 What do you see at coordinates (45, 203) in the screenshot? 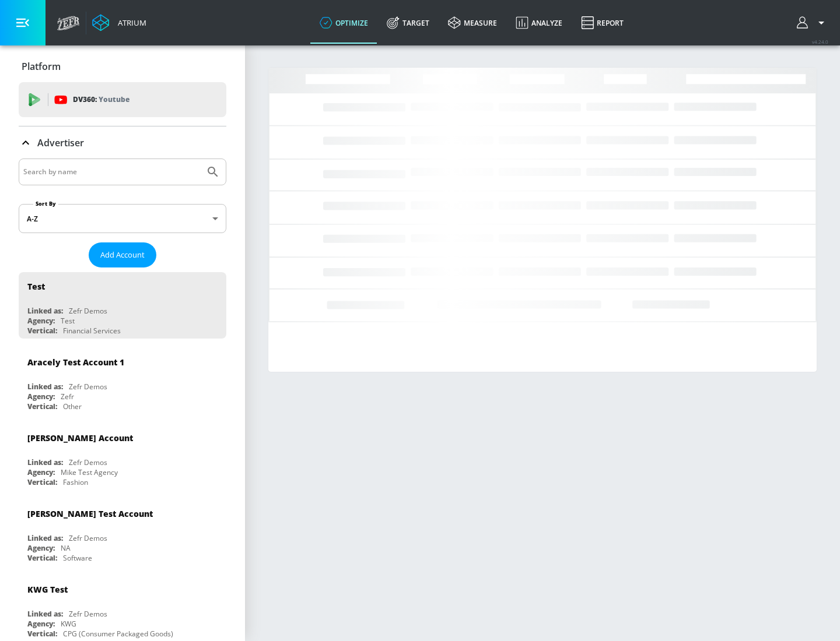
I see `label: Sort By` at bounding box center [45, 203].